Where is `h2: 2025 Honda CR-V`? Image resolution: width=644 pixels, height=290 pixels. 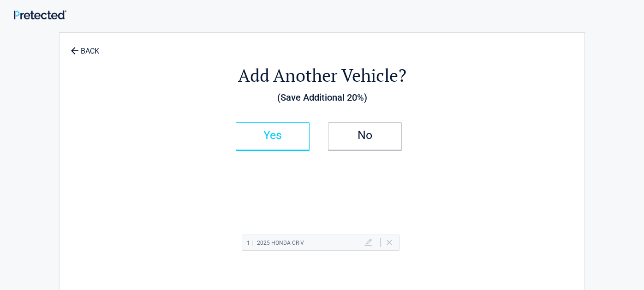 h2: 2025 Honda CR-V is located at coordinates (275, 243).